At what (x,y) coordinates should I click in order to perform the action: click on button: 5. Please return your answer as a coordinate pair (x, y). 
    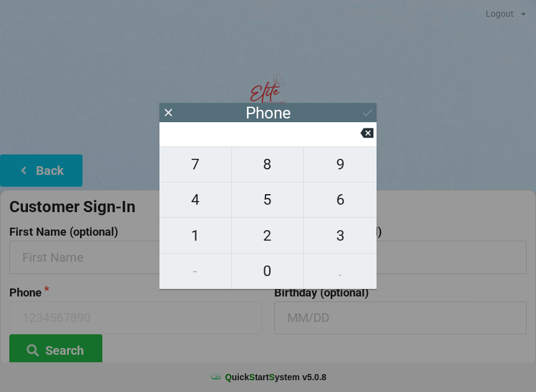
    Looking at the image, I should click on (268, 200).